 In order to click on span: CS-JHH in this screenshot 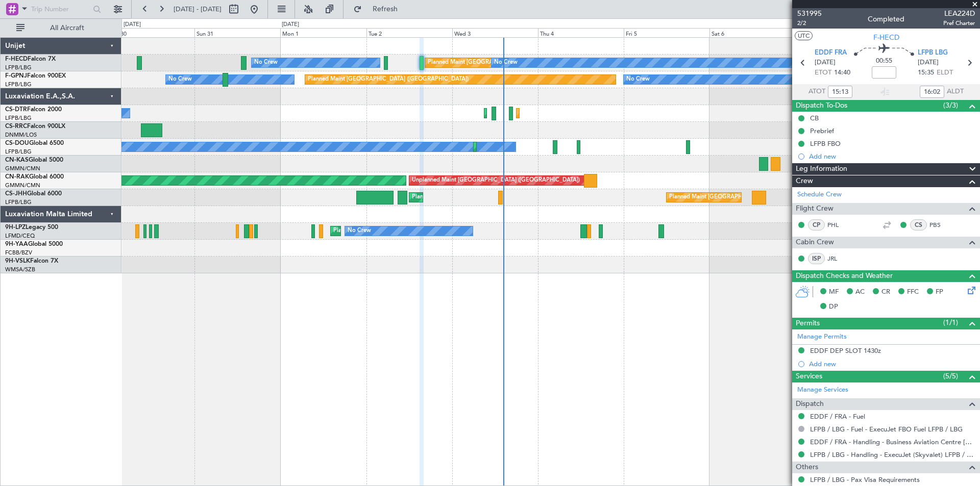, I will do `click(16, 194)`.